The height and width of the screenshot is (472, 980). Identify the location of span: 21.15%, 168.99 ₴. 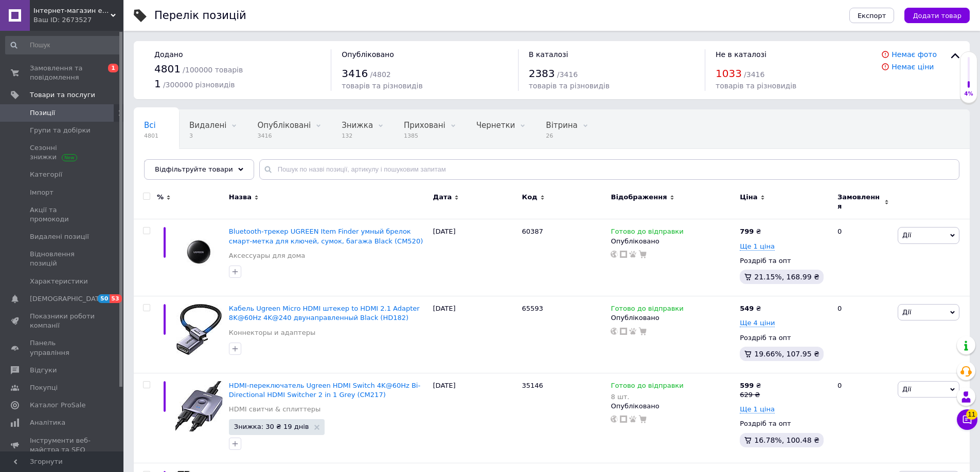
(786, 277).